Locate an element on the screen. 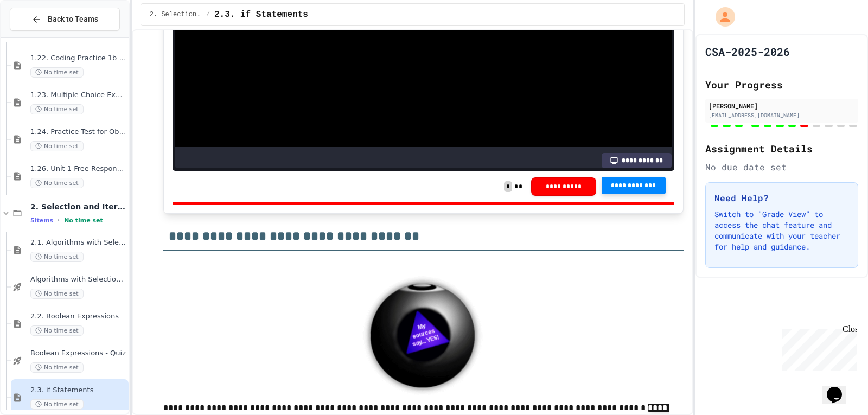 This screenshot has height=415, width=868. span: 2.2. Boolean Expressions is located at coordinates (78, 316).